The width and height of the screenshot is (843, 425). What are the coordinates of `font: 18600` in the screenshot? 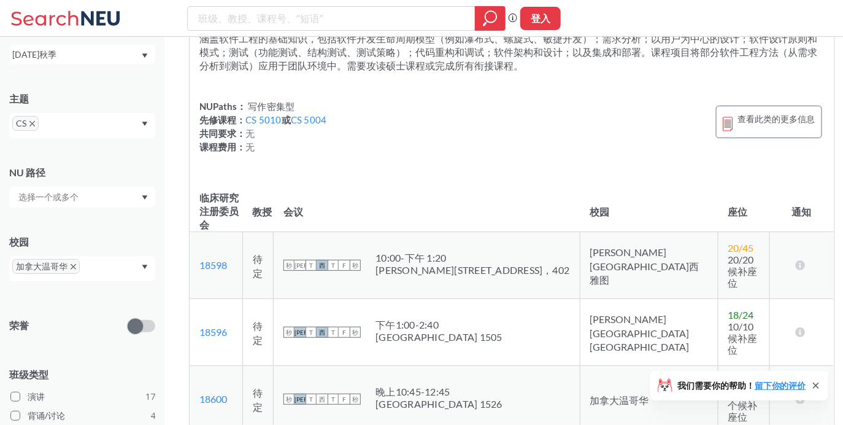 It's located at (213, 398).